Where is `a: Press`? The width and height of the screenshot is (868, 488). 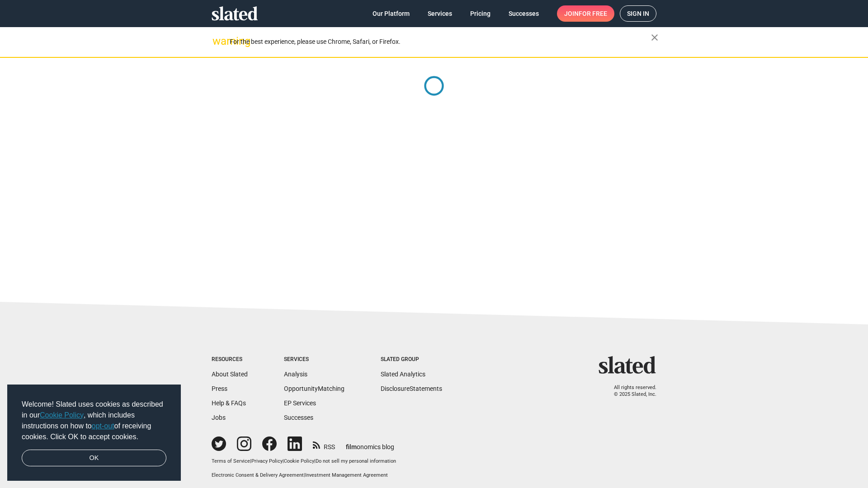 a: Press is located at coordinates (219, 388).